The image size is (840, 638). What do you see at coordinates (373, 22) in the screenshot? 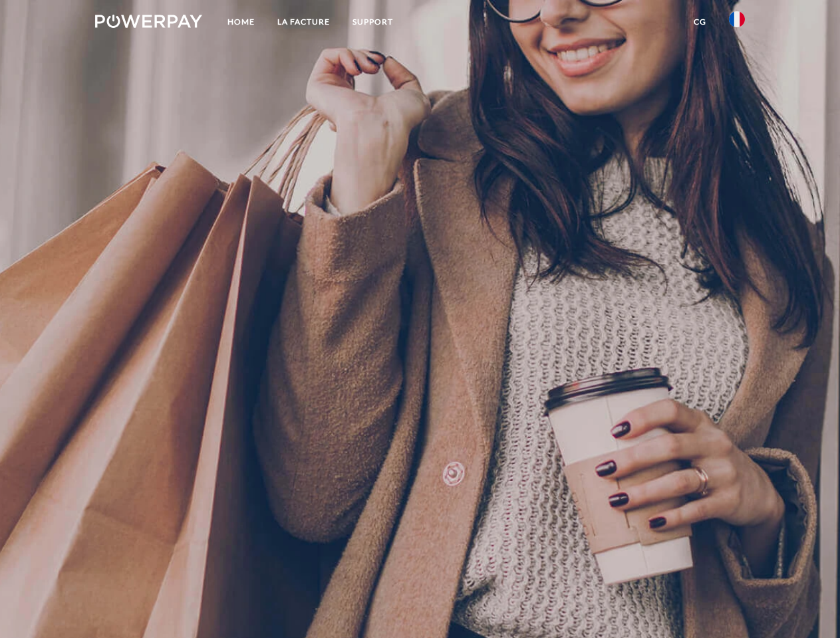
I see `a: Support` at bounding box center [373, 22].